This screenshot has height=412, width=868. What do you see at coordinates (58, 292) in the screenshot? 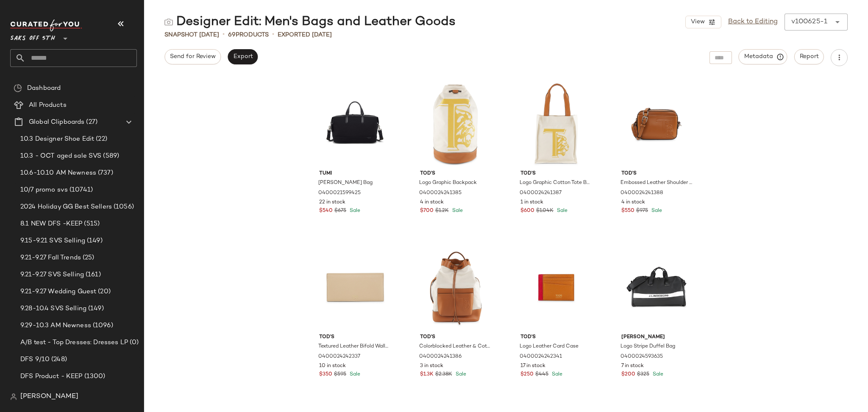
I see `span: 9.21-9.27 Wedding Guest` at bounding box center [58, 292].